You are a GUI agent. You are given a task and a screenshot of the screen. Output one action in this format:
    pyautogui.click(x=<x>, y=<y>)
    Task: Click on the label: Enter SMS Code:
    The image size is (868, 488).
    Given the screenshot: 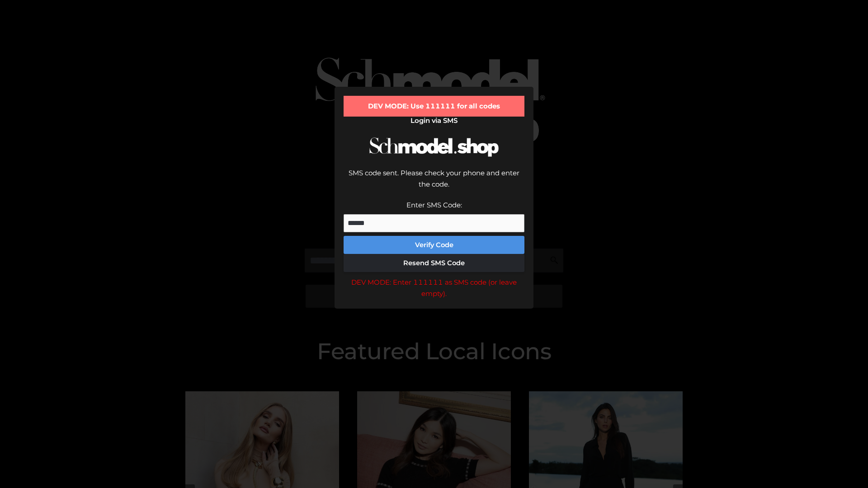 What is the action you would take?
    pyautogui.click(x=434, y=205)
    